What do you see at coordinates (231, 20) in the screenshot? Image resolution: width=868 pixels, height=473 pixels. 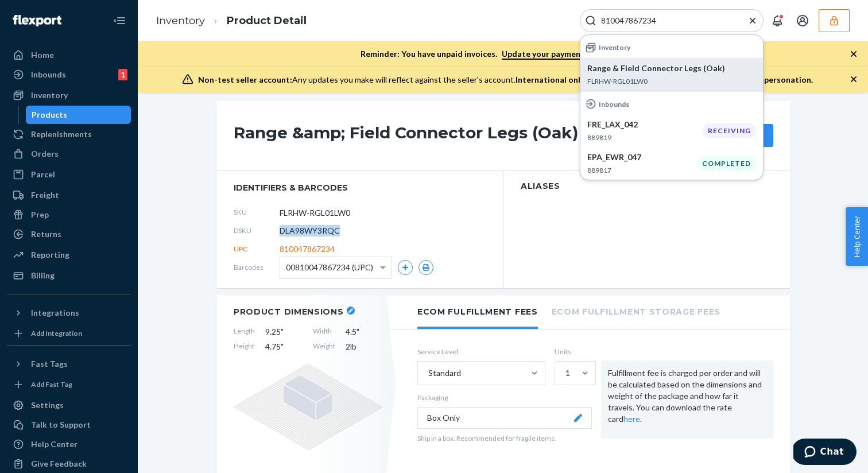 I see `ol: breadcrumbs` at bounding box center [231, 20].